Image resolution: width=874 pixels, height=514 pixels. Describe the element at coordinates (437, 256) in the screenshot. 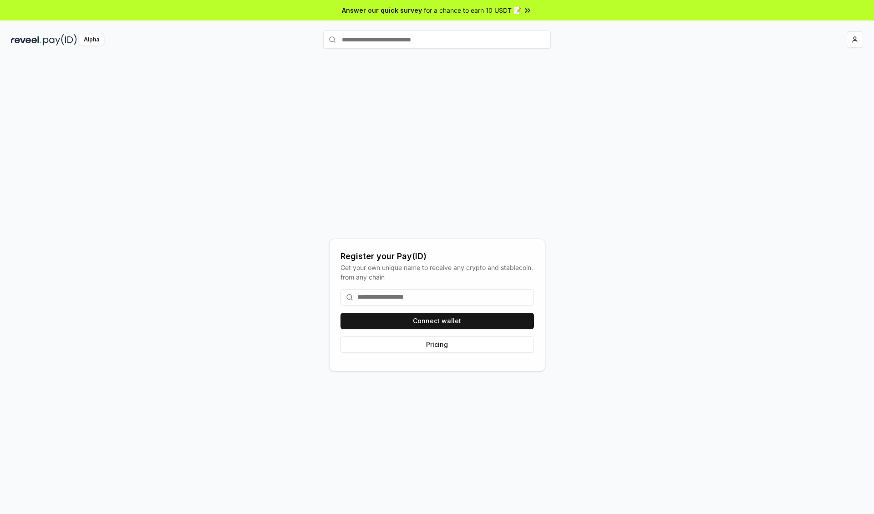

I see `div: Register your Pay(ID)` at that location.